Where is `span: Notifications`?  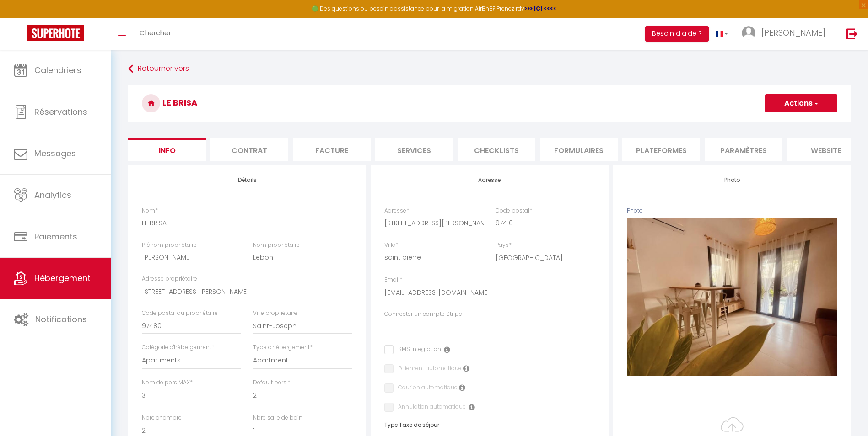 span: Notifications is located at coordinates (61, 319).